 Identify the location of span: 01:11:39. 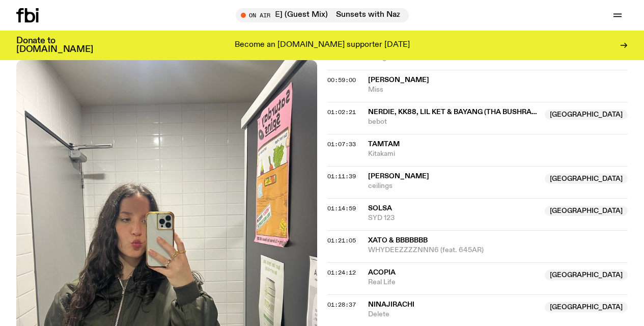
(341, 176).